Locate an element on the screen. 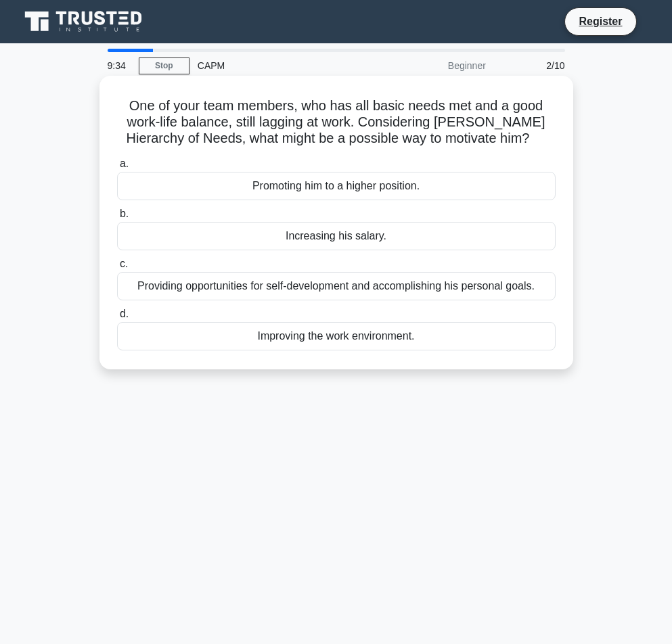  div: 9:34 is located at coordinates (119, 66).